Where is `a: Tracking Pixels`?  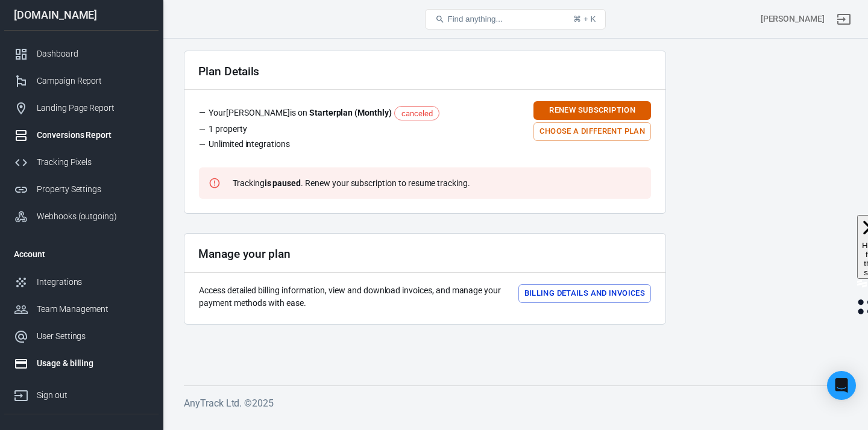
a: Tracking Pixels is located at coordinates (82, 161).